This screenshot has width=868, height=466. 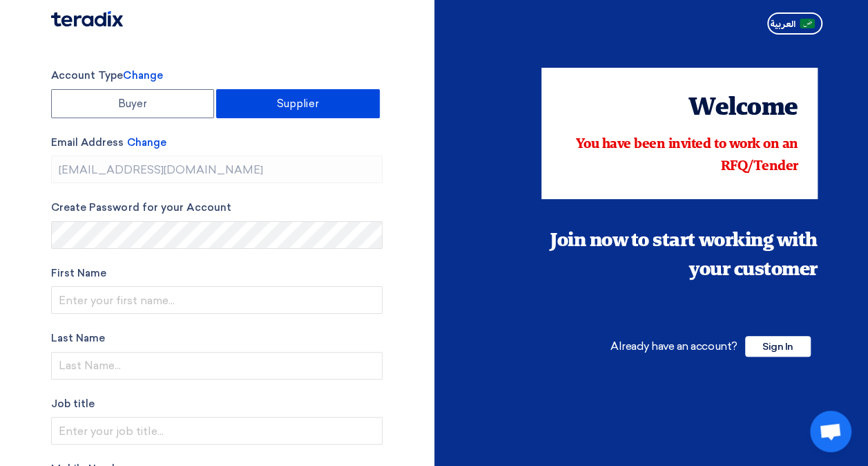 What do you see at coordinates (298, 104) in the screenshot?
I see `label: Supplier` at bounding box center [298, 104].